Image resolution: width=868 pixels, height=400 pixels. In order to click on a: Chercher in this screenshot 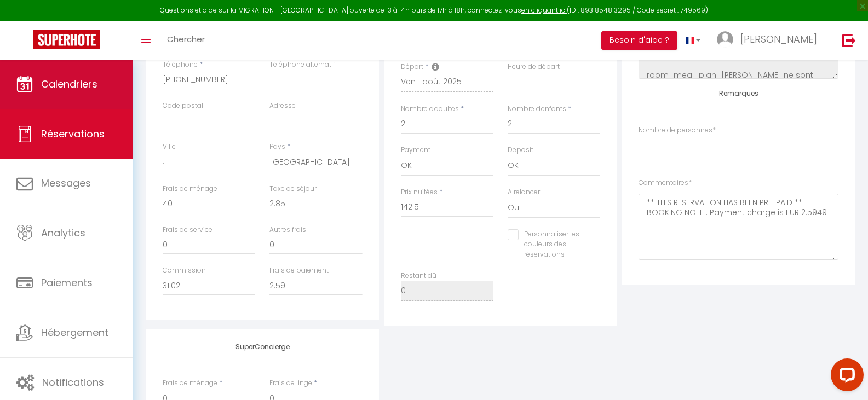, I will do `click(185, 41)`.